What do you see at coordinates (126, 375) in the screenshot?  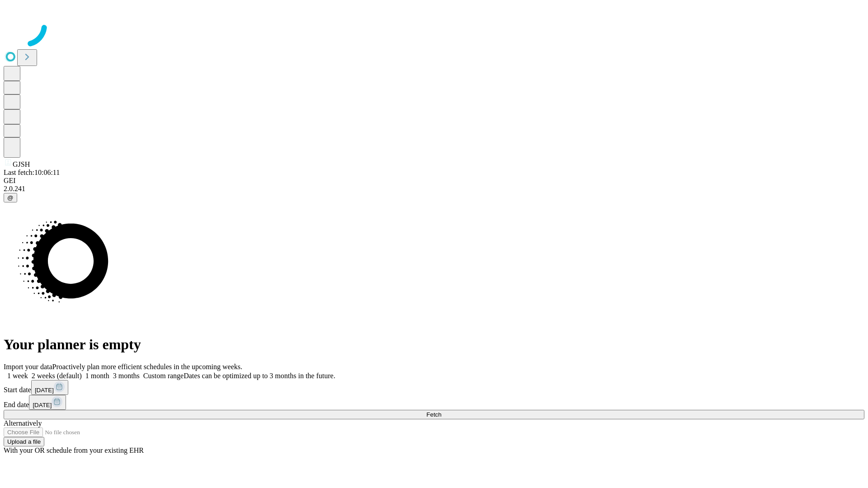 I see `span: 3 months` at bounding box center [126, 375].